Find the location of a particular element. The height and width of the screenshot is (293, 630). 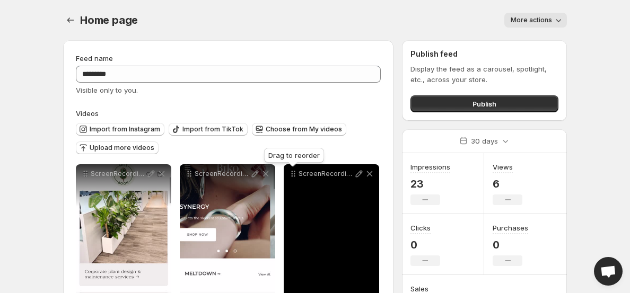

h3: Purchases is located at coordinates (510, 228).